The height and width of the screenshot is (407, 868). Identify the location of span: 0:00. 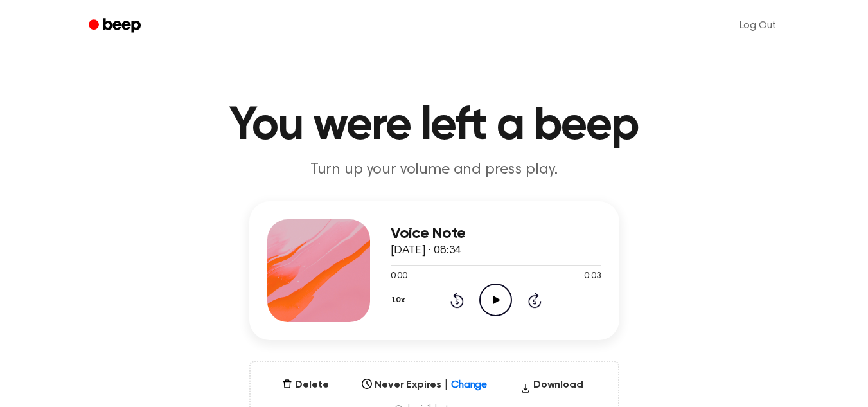
(399, 276).